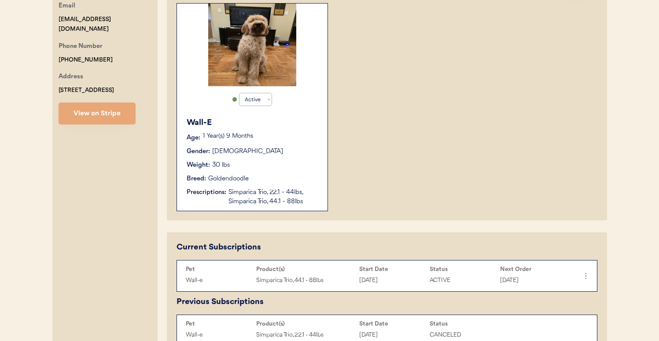 The image size is (659, 341). Describe the element at coordinates (206, 192) in the screenshot. I see `div: Prescriptions:` at that location.